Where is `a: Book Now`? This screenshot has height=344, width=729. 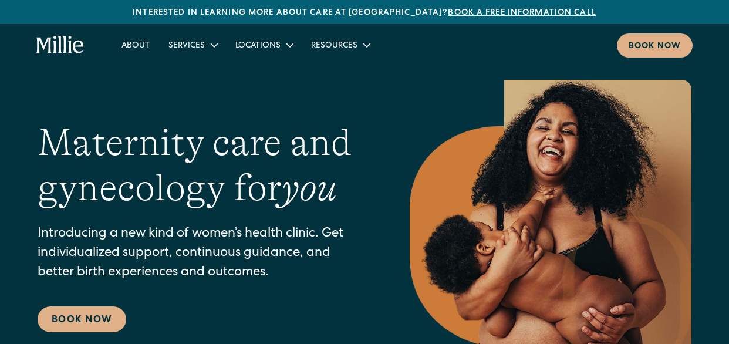 a: Book Now is located at coordinates (82, 319).